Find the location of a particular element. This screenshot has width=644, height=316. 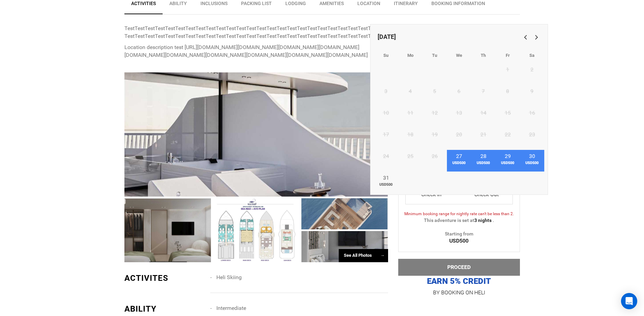

div: USD500 is located at coordinates (459, 241).